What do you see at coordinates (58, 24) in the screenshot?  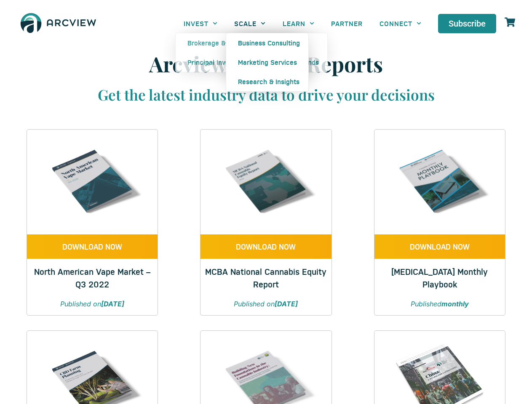 I see `img: The Arcview Group` at bounding box center [58, 24].